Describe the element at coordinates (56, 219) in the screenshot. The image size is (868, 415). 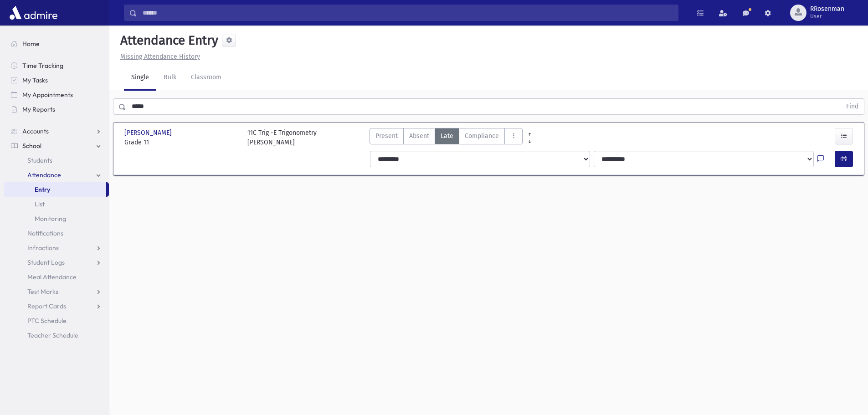
I see `a: Monitoring` at that location.